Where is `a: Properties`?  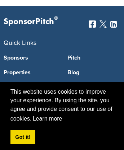 a: Properties is located at coordinates (30, 73).